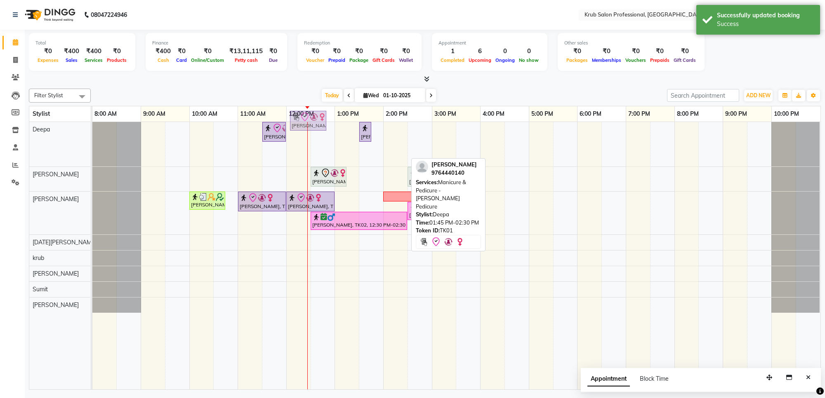 Image resolution: width=825 pixels, height=398 pixels. Describe the element at coordinates (205, 114) in the screenshot. I see `a: 10:00 AM` at that location.